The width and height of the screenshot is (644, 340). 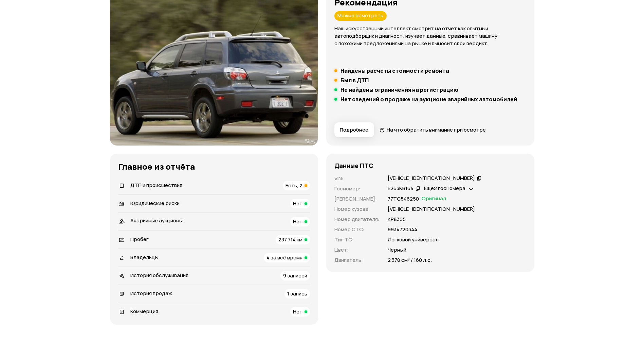 I want to click on h4: Данные ПТС, so click(x=354, y=166).